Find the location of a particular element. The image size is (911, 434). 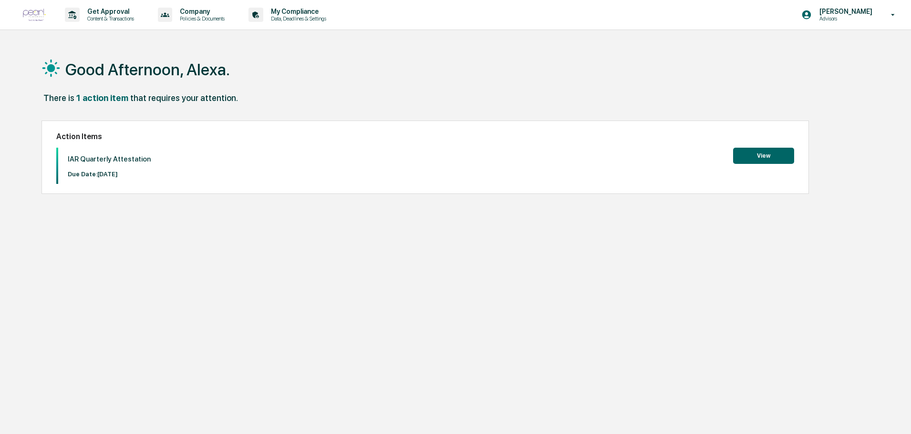

button: View is located at coordinates (763, 156).